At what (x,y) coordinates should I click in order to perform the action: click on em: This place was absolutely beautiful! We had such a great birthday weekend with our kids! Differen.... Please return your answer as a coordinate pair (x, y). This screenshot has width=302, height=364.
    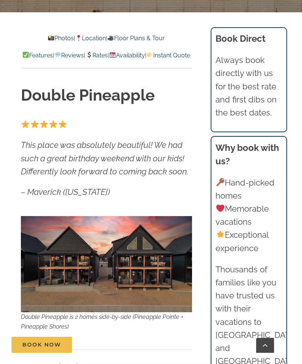
    Looking at the image, I should click on (104, 158).